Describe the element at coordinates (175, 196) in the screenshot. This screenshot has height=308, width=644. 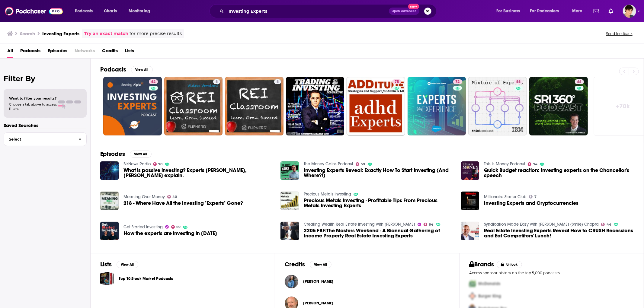
I see `span: 40` at that location.